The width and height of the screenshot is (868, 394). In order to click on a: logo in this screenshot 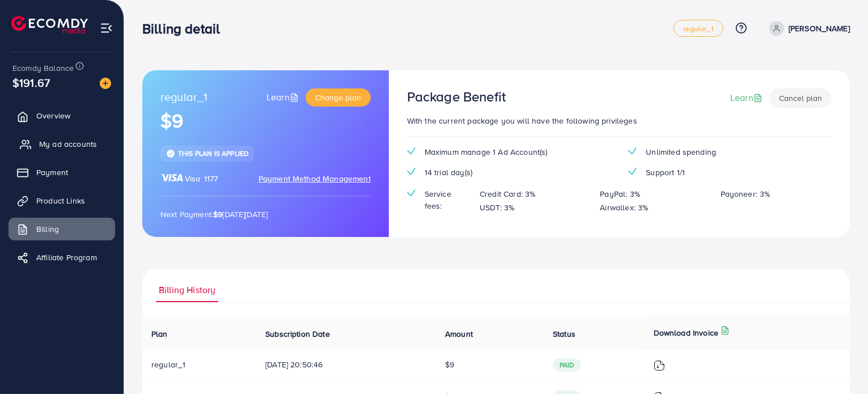, I will do `click(49, 24)`.